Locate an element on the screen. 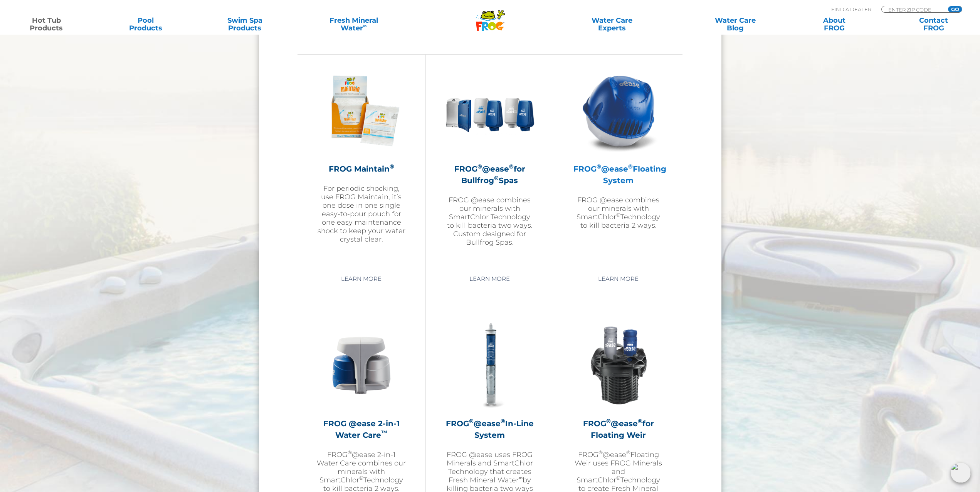 This screenshot has width=980, height=492. img: @ease-2-in-1-Holder-v2-300x300.png is located at coordinates (361, 366).